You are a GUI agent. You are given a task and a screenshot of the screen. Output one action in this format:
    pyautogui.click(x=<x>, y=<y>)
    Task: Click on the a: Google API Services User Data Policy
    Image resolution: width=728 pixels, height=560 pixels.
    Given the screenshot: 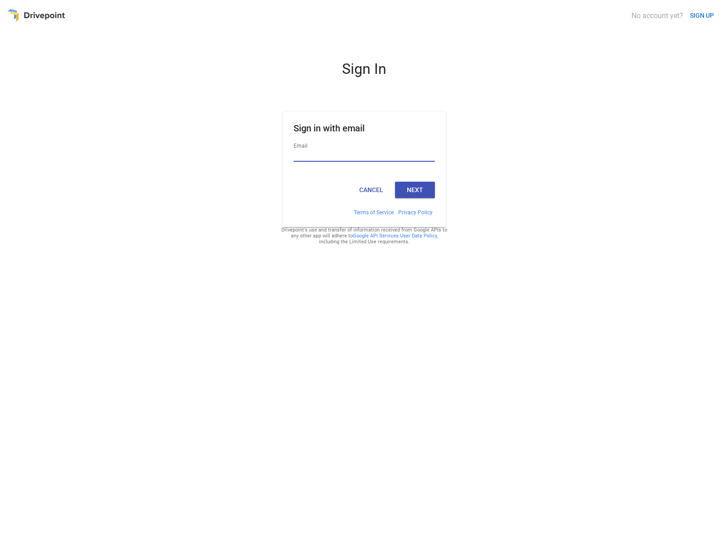 What is the action you would take?
    pyautogui.click(x=395, y=235)
    